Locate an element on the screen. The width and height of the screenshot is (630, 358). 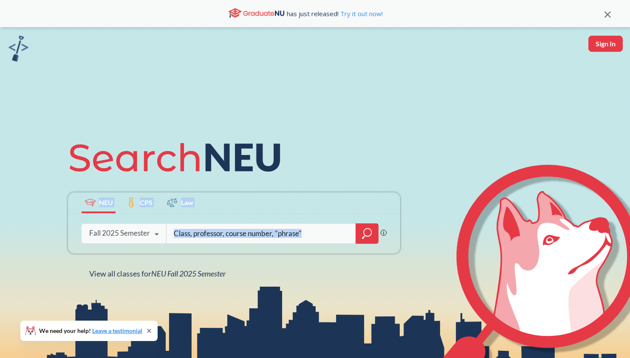
span: Law is located at coordinates (187, 202).